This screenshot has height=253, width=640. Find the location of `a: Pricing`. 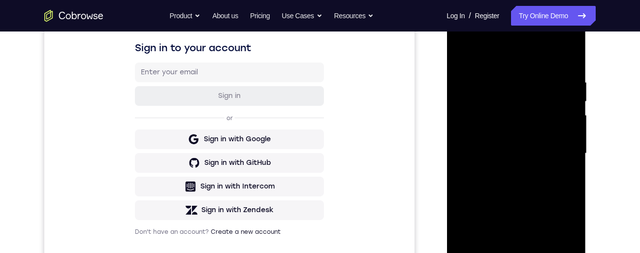

a: Pricing is located at coordinates (260, 16).